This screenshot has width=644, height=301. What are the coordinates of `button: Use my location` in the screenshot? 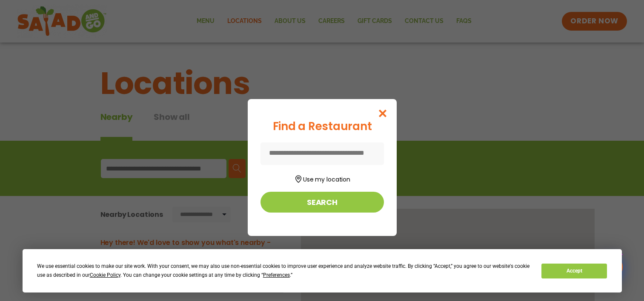 It's located at (322, 178).